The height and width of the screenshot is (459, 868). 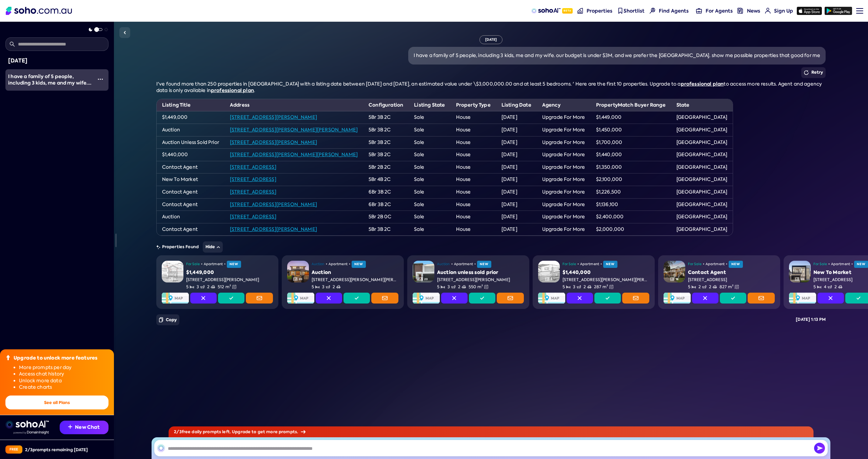 What do you see at coordinates (783, 11) in the screenshot?
I see `span: Sign Up` at bounding box center [783, 11].